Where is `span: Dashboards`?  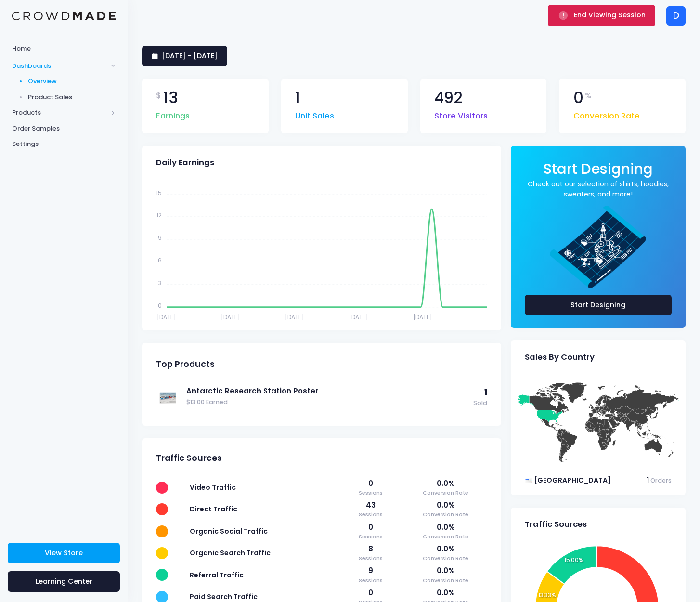
span: Dashboards is located at coordinates (59, 66).